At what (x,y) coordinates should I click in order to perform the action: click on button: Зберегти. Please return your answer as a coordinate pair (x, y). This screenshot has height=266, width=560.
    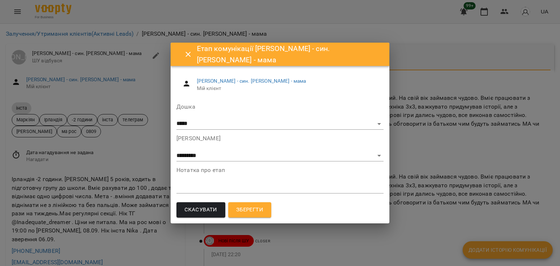
    Looking at the image, I should click on (250, 210).